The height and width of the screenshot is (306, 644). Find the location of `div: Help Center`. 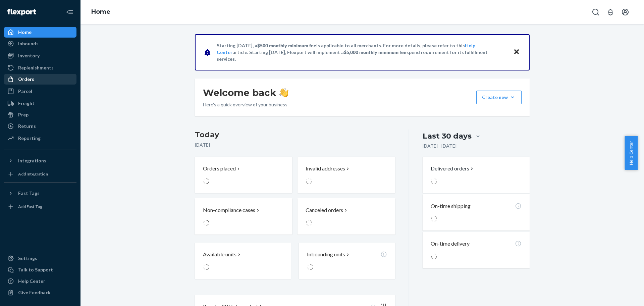

div: Help Center is located at coordinates (31, 281).